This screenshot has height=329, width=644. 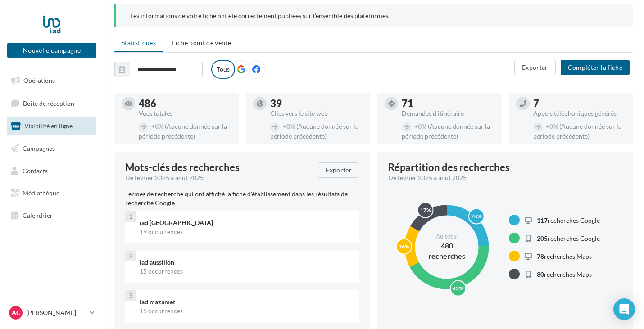 What do you see at coordinates (185, 103) in the screenshot?
I see `div: 486` at bounding box center [185, 103].